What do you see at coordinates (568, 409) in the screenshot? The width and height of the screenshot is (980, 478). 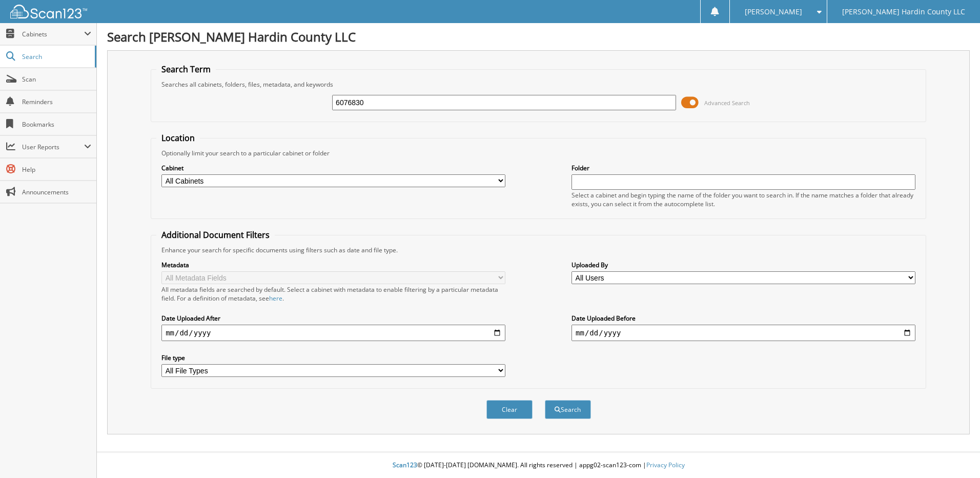 I see `button: Search` at bounding box center [568, 409].